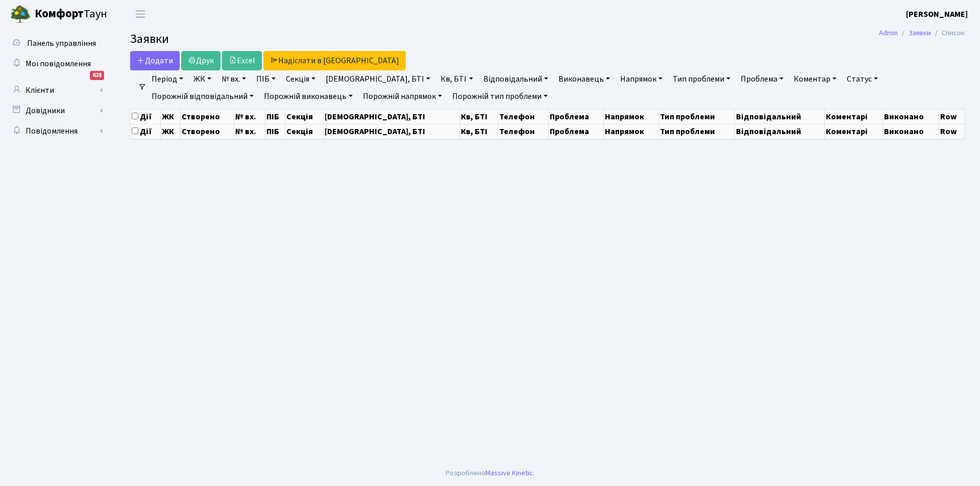 This screenshot has height=486, width=980. Describe the element at coordinates (201, 61) in the screenshot. I see `a: Друк` at that location.